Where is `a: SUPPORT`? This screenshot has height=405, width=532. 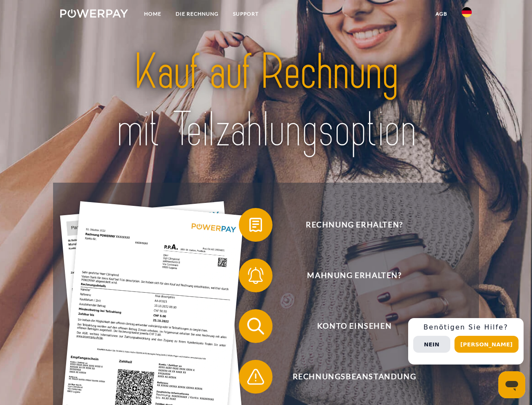 a: SUPPORT is located at coordinates (246, 14).